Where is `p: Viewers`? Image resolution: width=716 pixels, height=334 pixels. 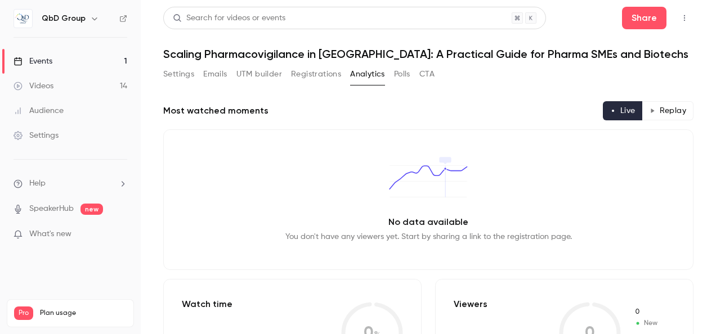 p: Viewers is located at coordinates (471, 305).